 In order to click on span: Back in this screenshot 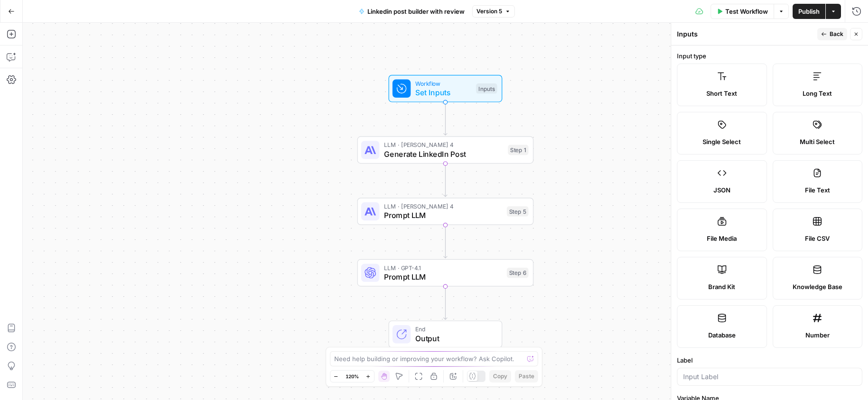, I will do `click(836, 34)`.